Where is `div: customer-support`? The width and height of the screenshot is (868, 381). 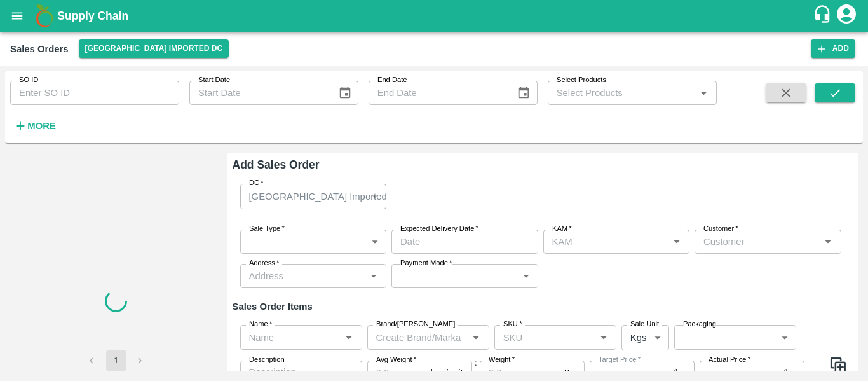
div: customer-support is located at coordinates (823, 16).